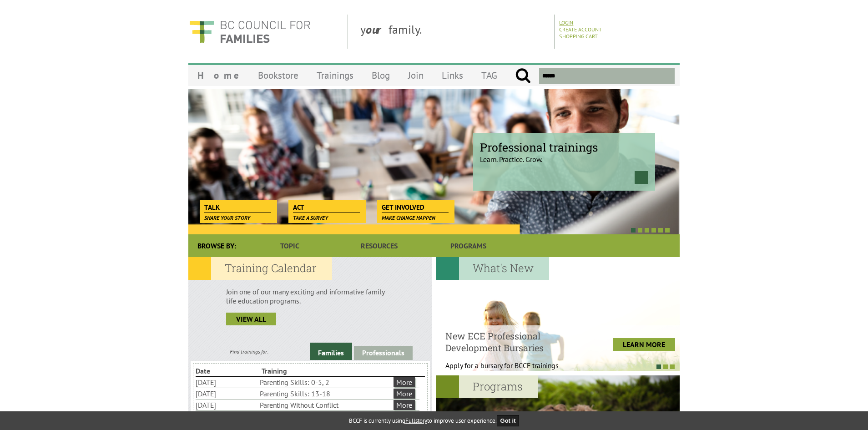 The width and height of the screenshot is (868, 430). What do you see at coordinates (452, 75) in the screenshot?
I see `a: Links` at bounding box center [452, 75].